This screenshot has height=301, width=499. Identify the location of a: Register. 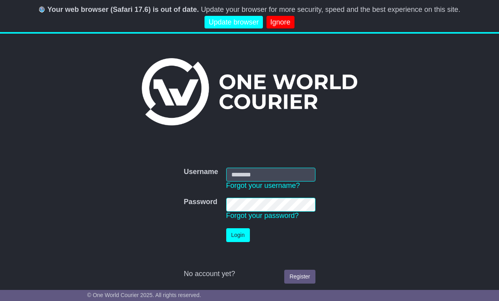
(300, 276).